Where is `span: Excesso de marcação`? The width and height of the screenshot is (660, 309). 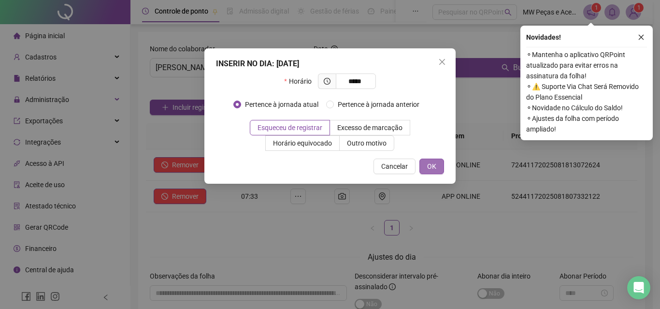 span: Excesso de marcação is located at coordinates (370, 128).